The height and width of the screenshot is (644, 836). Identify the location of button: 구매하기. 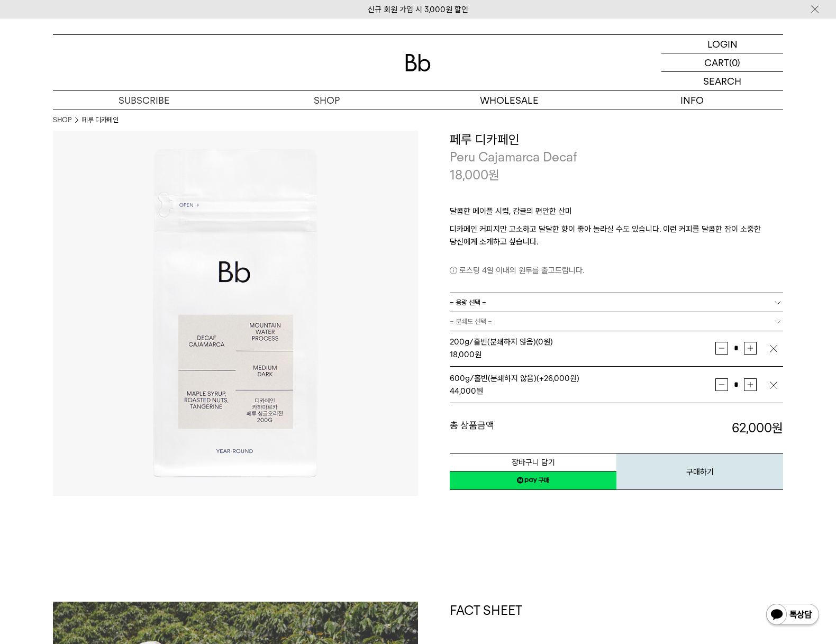
(699, 472).